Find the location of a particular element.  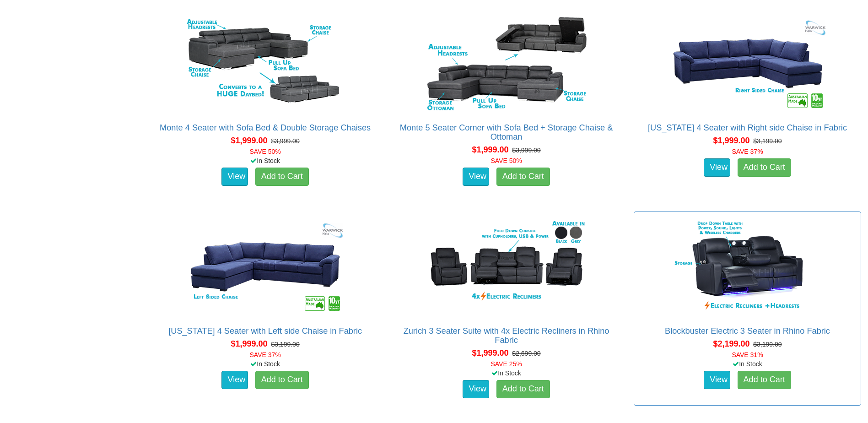

del: $2,699.00 is located at coordinates (526, 353).